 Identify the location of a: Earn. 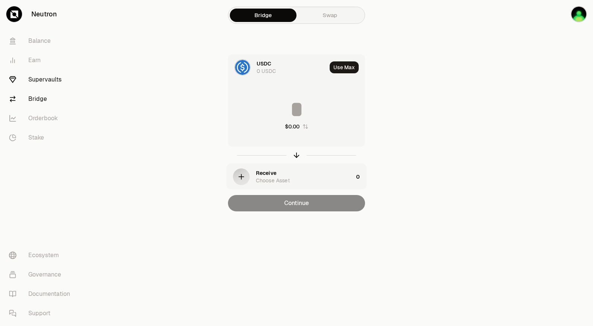
(42, 60).